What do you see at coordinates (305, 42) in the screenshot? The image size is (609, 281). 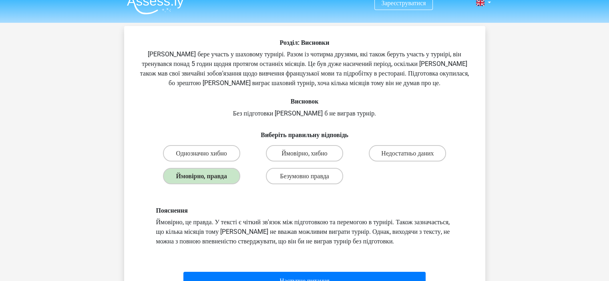 I see `font: Розділ: Висновки` at bounding box center [305, 42].